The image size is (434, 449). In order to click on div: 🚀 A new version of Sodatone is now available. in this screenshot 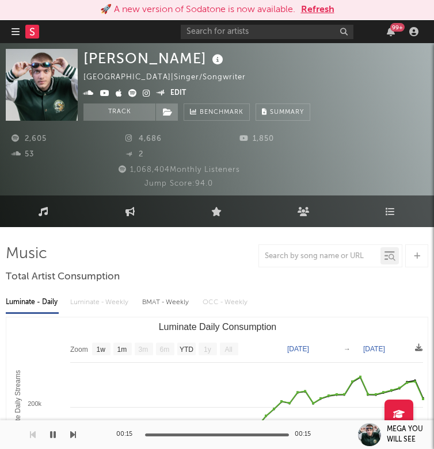, I will do `click(197, 10)`.